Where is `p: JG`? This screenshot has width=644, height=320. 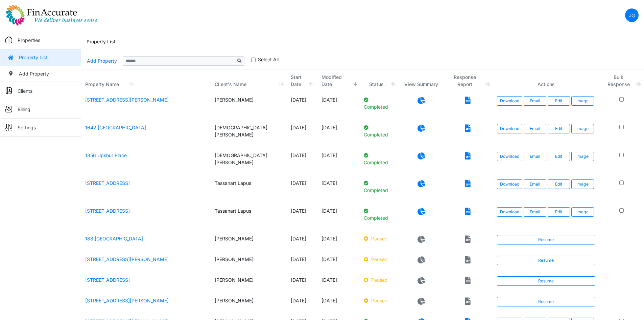 p: JG is located at coordinates (632, 15).